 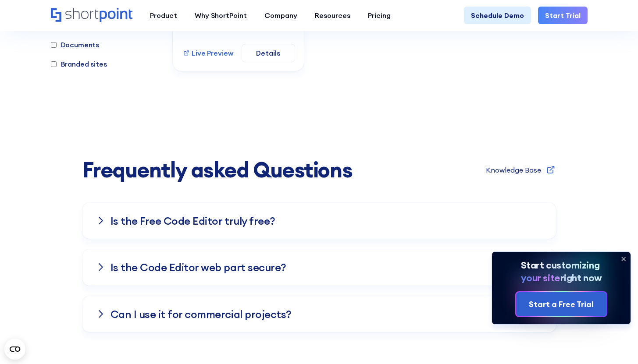 I want to click on a: Details, so click(x=268, y=53).